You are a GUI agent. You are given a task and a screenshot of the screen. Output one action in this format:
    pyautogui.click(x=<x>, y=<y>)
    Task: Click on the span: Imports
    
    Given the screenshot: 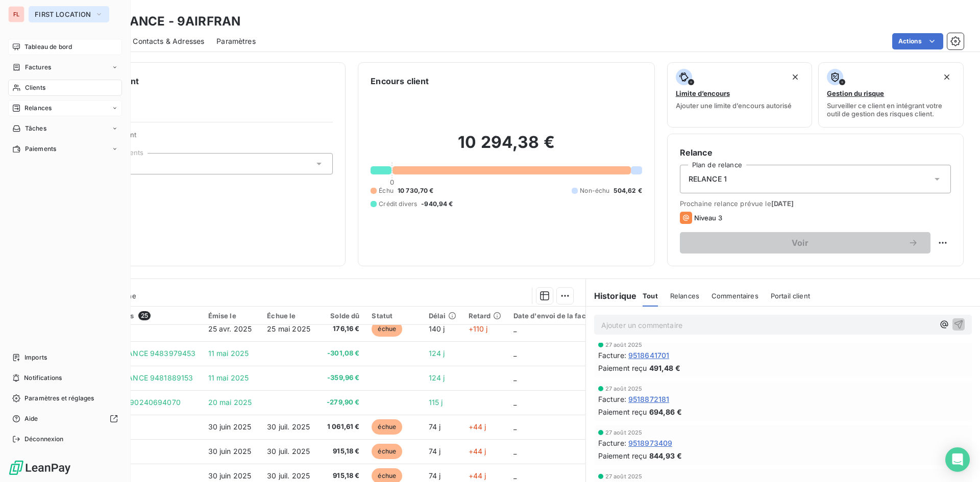 What is the action you would take?
    pyautogui.click(x=36, y=357)
    